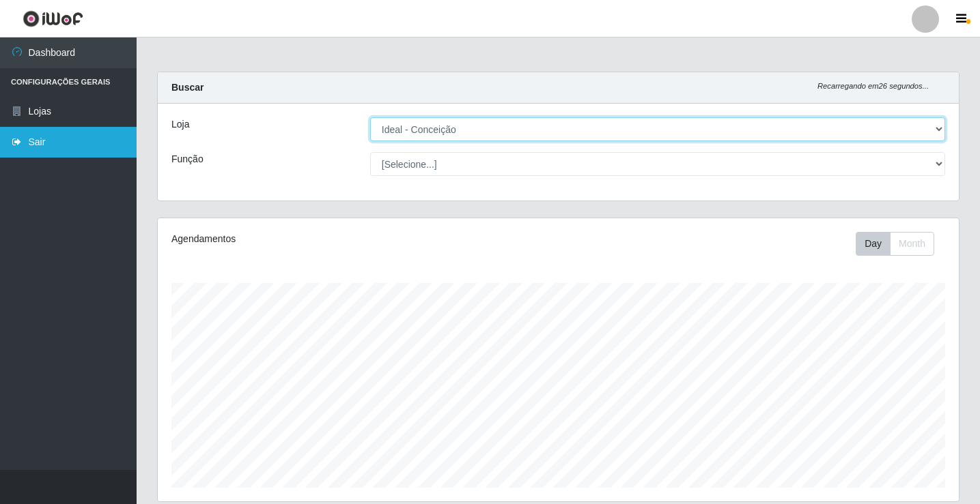 The height and width of the screenshot is (504, 980). I want to click on i: Recarregando em 26 segundos..., so click(872, 86).